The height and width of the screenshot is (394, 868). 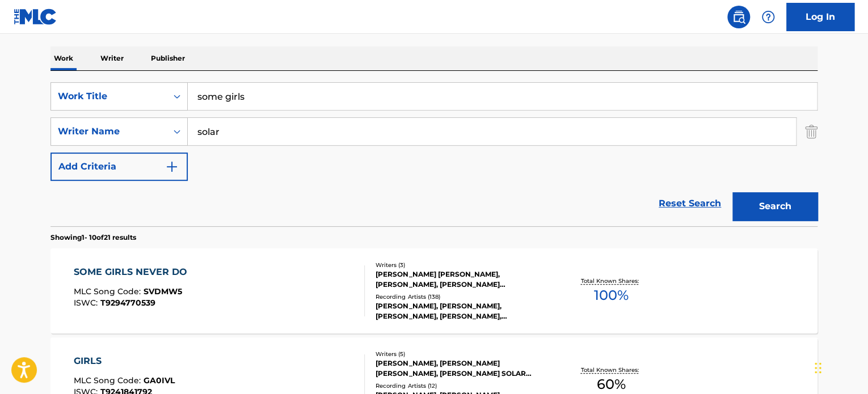 I want to click on img: Delete Criterion, so click(x=811, y=132).